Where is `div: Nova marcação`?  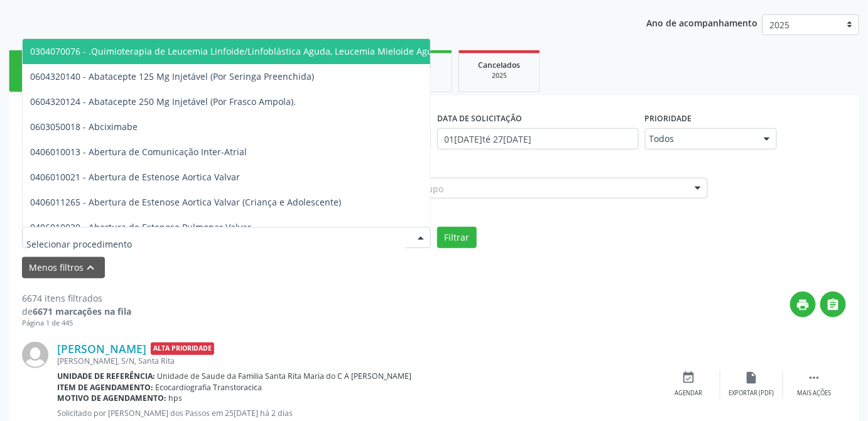
div: Nova marcação is located at coordinates (50, 79).